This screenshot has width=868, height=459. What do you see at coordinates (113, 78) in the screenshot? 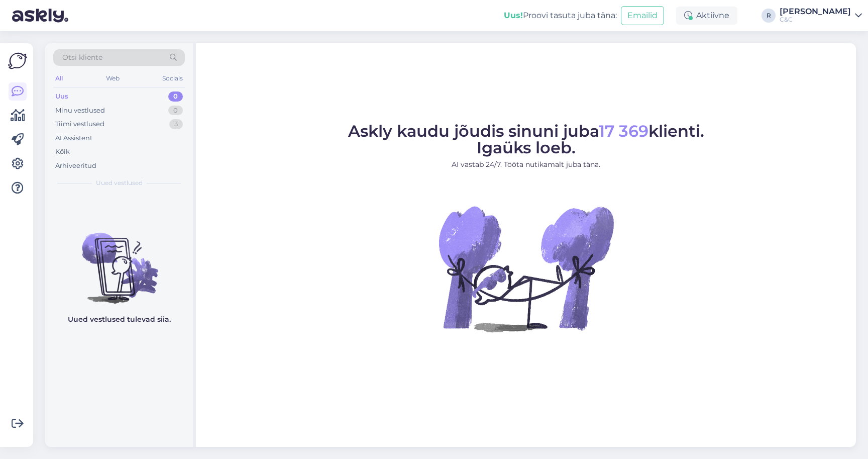
I see `div: Web` at bounding box center [113, 78].